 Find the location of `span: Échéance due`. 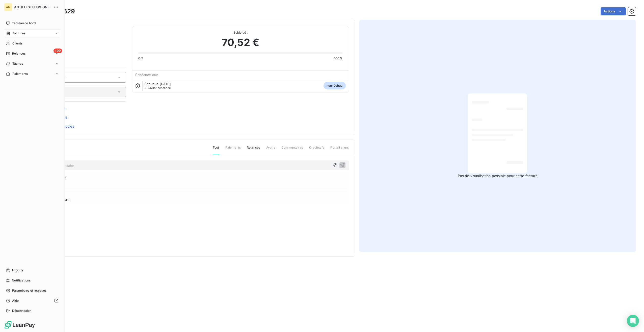

span: Échéance due is located at coordinates (147, 75).